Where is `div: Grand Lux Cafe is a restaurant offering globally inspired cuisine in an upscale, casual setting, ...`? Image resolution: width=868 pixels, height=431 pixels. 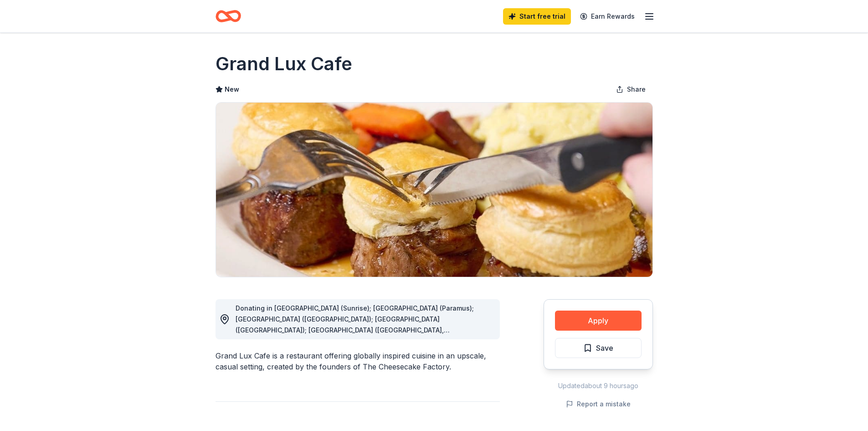
div: Grand Lux Cafe is a restaurant offering globally inspired cuisine in an upscale, casual setting, ... is located at coordinates (358, 361).